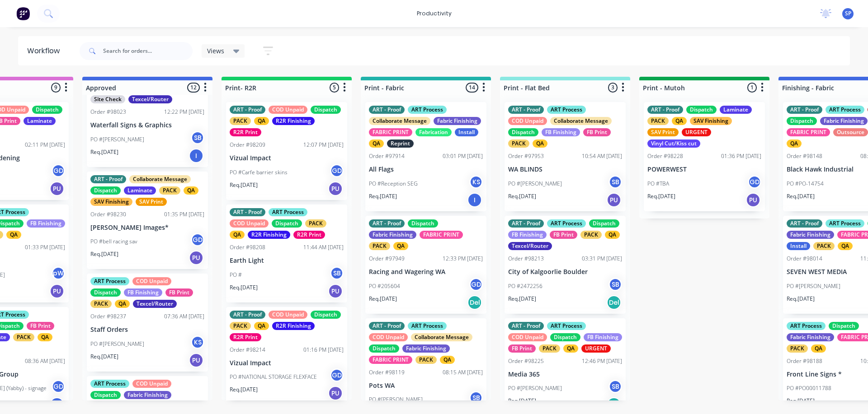 The height and width of the screenshot is (414, 868). Describe the element at coordinates (23, 14) in the screenshot. I see `img: Factory` at that location.